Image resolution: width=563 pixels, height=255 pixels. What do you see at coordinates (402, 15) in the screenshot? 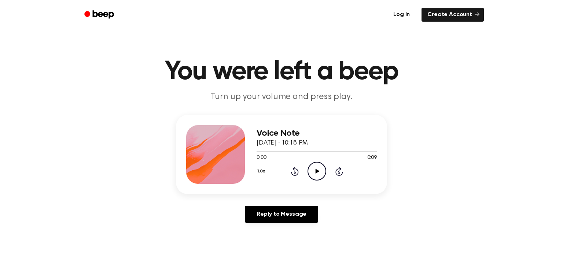
I see `a: Log in` at bounding box center [402, 15].